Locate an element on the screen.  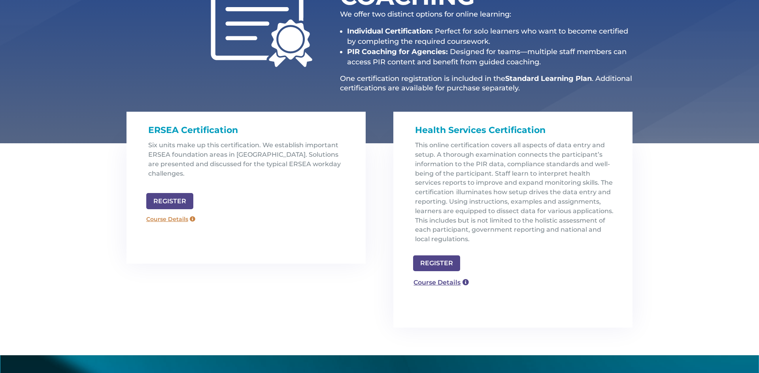
strong: Individual Certification: is located at coordinates (390, 31).